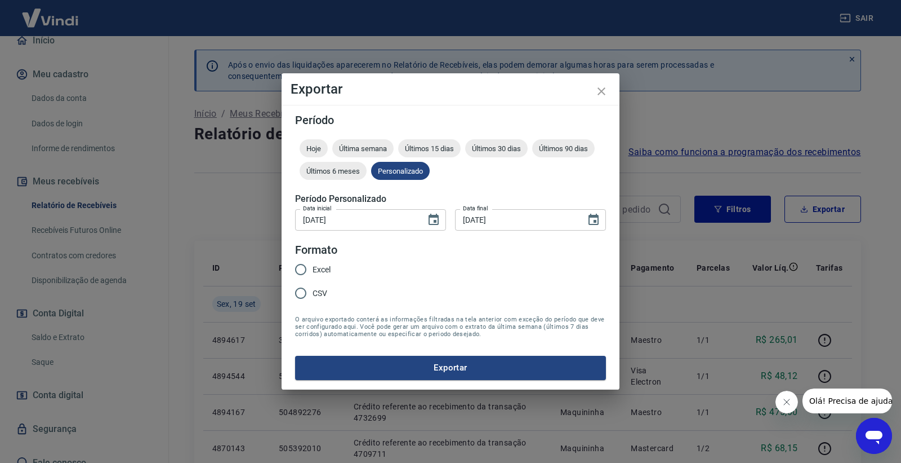 The width and height of the screenshot is (901, 463). I want to click on label: Data final, so click(475, 208).